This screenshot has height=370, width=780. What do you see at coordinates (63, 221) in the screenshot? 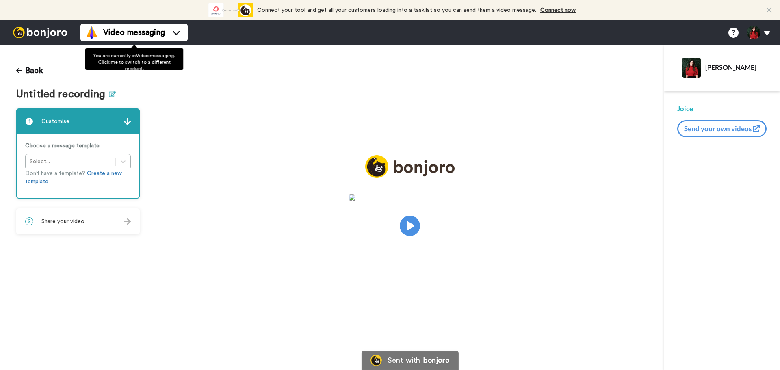
I see `span: Share your video` at bounding box center [63, 221].